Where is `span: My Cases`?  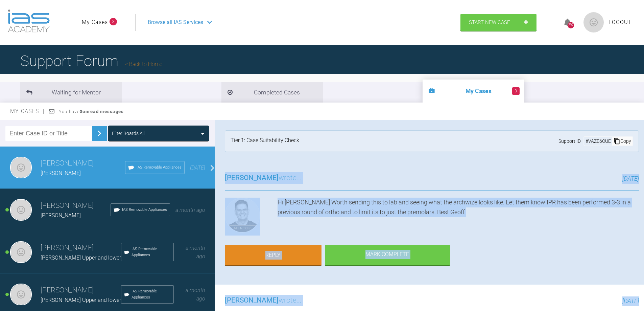 span: My Cases is located at coordinates (27, 111).